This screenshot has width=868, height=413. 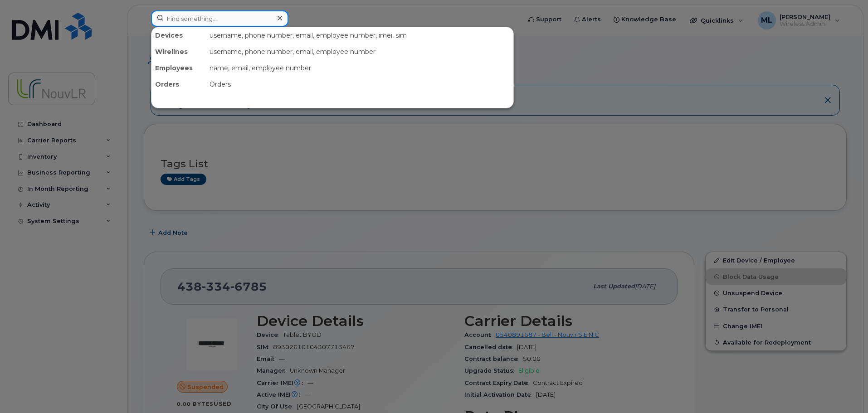 I want to click on div: Employees, so click(x=179, y=68).